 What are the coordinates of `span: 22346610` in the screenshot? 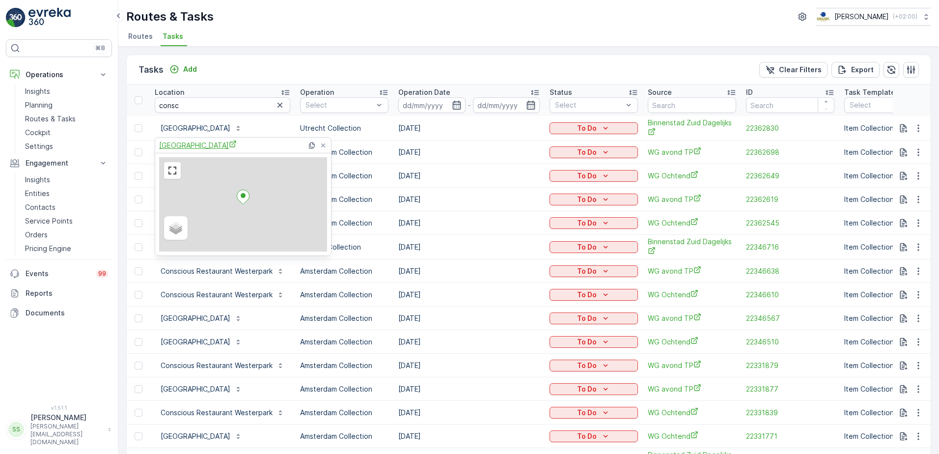 It's located at (790, 295).